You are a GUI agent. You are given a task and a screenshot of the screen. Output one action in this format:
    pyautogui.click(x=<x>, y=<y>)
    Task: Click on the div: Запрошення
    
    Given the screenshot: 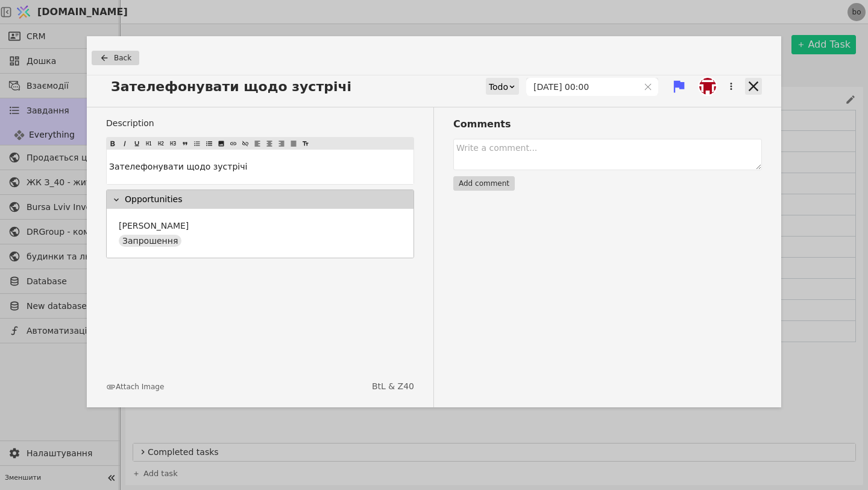 What is the action you would take?
    pyautogui.click(x=150, y=241)
    